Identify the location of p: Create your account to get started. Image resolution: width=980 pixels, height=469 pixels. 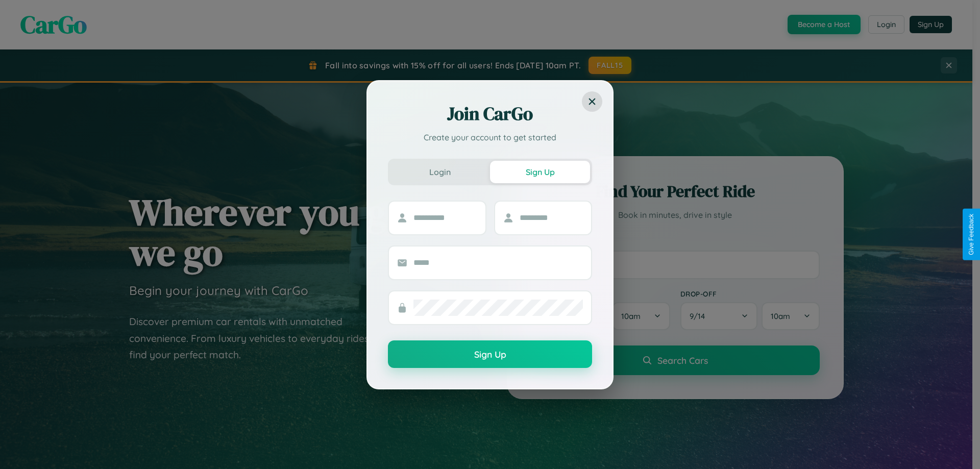
(490, 137).